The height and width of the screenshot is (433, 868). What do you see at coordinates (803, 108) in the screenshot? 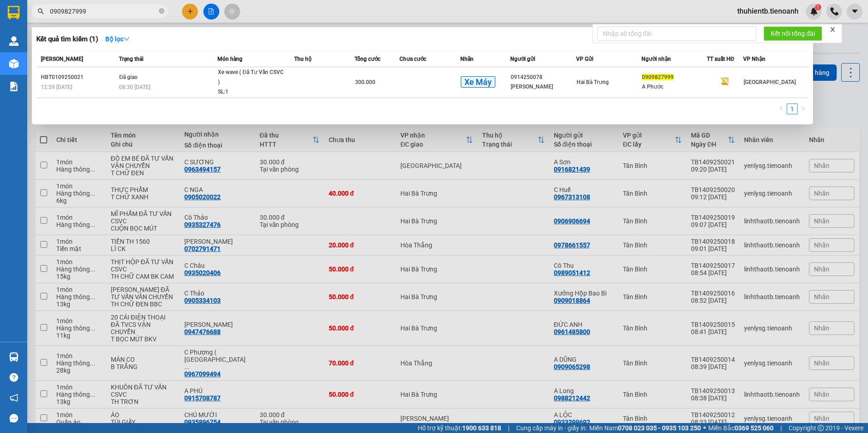
I see `span: right` at bounding box center [803, 108].